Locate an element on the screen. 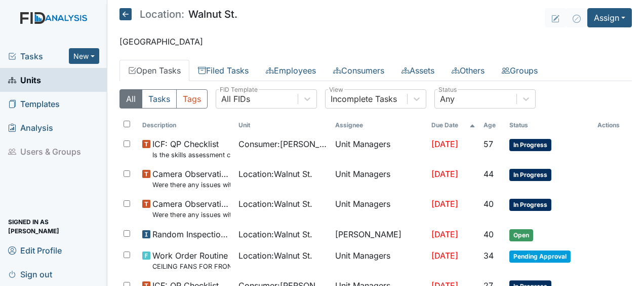  span: Edit Profile is located at coordinates (35, 250).